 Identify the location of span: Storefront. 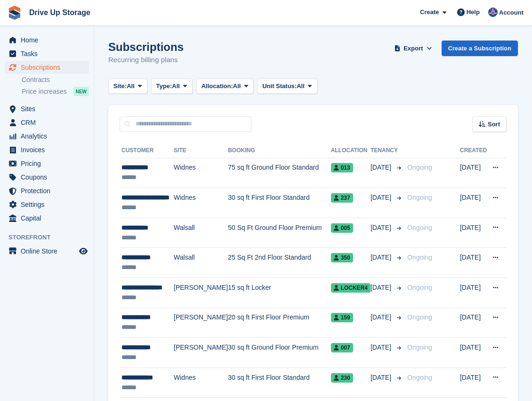
(51, 237).